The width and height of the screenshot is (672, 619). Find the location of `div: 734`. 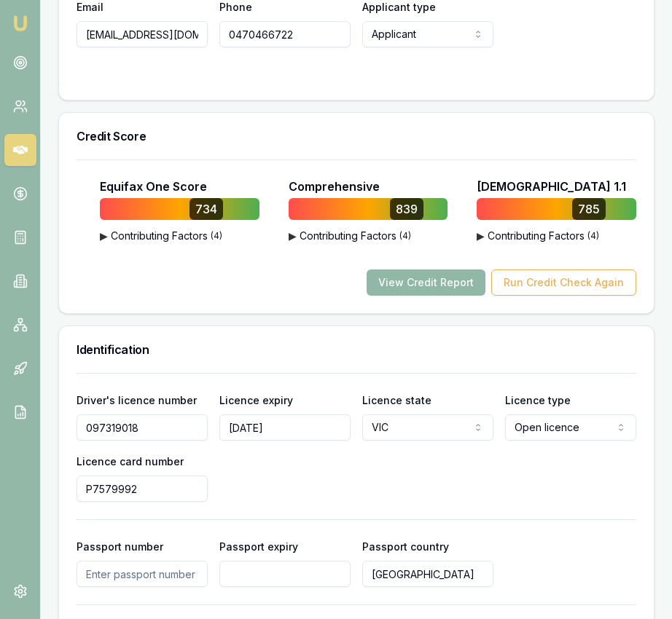

div: 734 is located at coordinates (206, 209).